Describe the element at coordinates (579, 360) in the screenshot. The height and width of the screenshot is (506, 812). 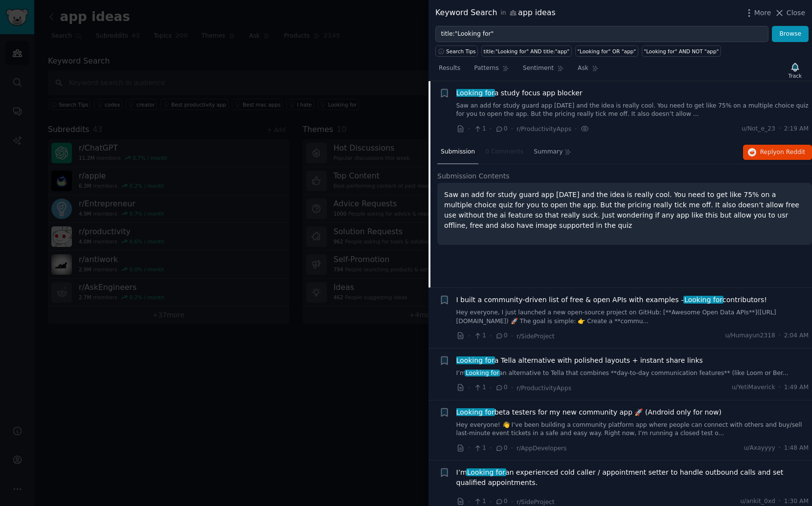
I see `span: a Tella alternative with polished layouts + instant share links` at that location.